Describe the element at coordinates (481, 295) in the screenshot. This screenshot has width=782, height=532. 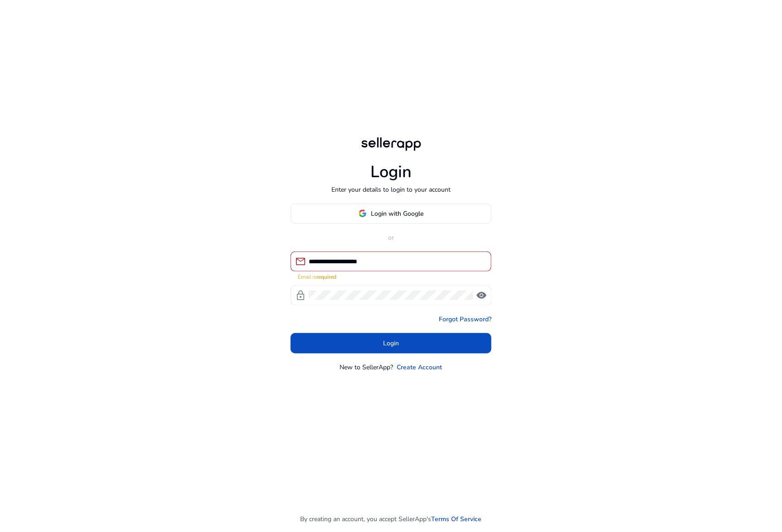
I see `span: visibility` at that location.